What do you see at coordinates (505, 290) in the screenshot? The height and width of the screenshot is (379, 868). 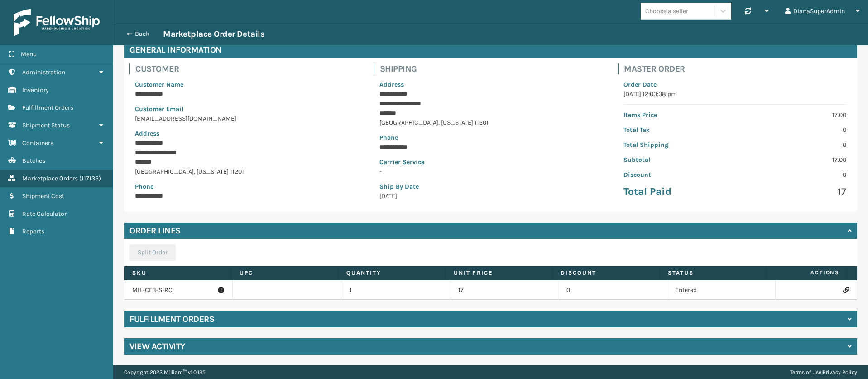 I see `td: 17` at bounding box center [505, 290].